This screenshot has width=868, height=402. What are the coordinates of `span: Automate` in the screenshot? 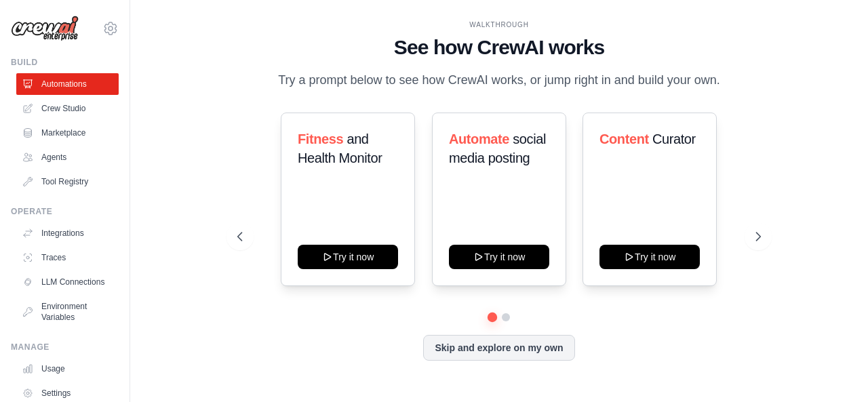 It's located at (479, 139).